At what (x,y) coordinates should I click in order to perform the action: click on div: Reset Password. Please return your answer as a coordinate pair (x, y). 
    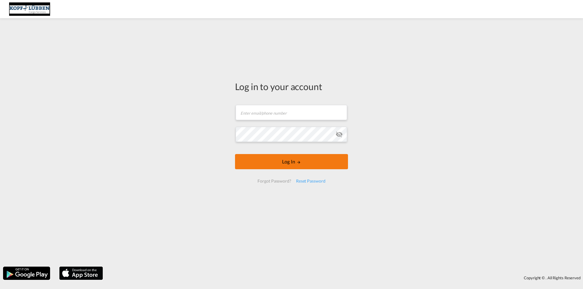
    Looking at the image, I should click on (310, 181).